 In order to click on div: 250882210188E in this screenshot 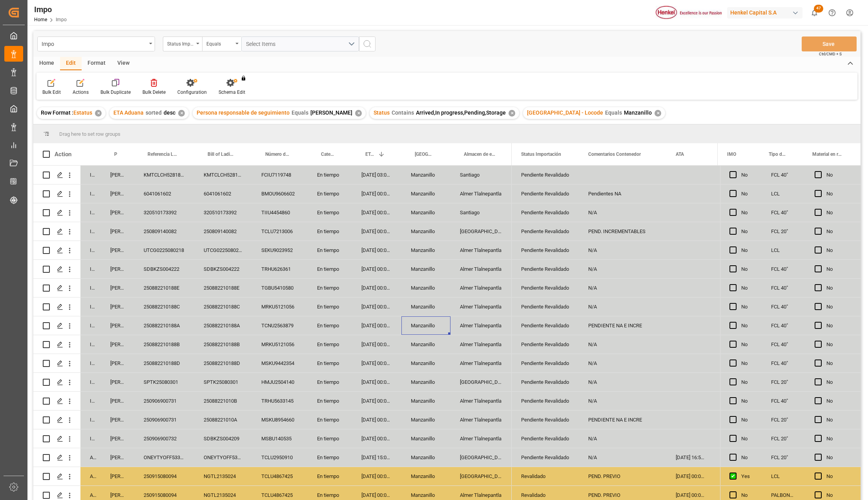, I will do `click(164, 287)`.